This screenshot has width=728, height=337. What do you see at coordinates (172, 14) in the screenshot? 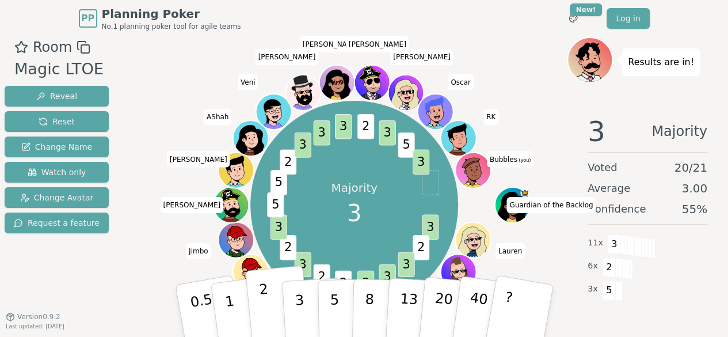
I see `span: Planning Poker` at bounding box center [172, 14].